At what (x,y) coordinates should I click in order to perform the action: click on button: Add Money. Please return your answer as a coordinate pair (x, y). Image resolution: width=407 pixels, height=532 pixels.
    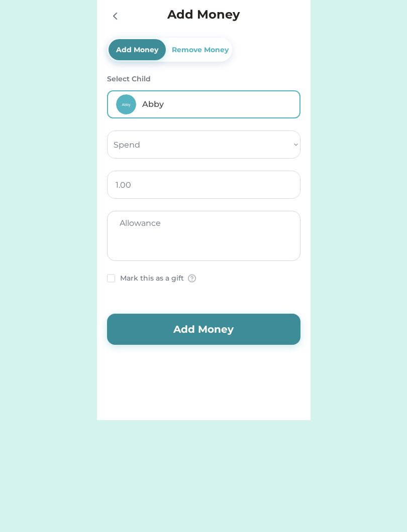
    Looking at the image, I should click on (204, 329).